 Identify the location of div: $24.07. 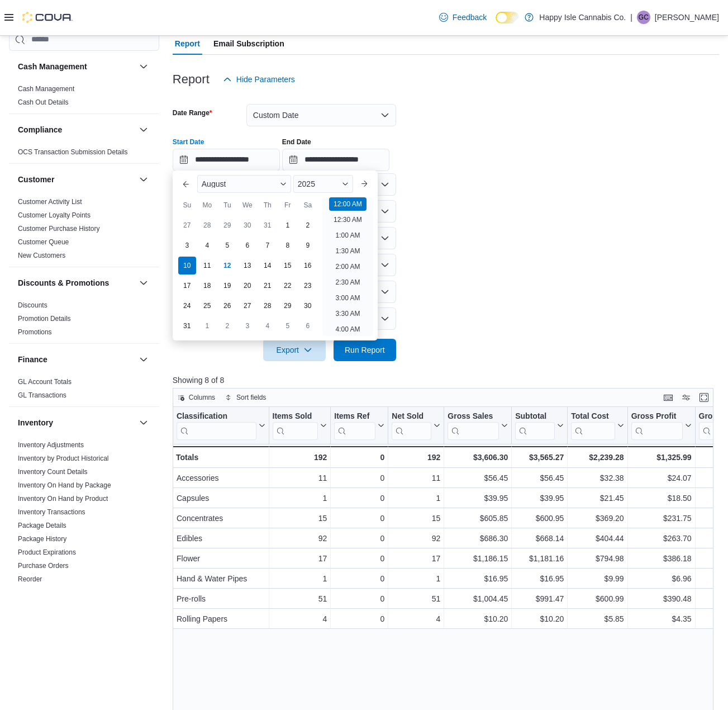
(661, 478).